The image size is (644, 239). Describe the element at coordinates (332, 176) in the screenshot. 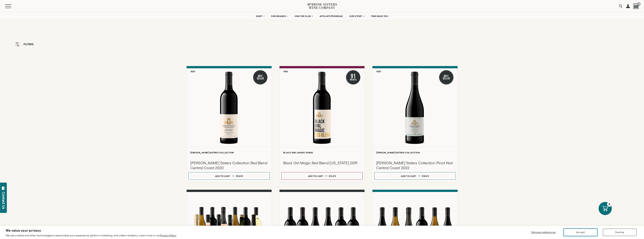

I see `span: $14.99` at that location.